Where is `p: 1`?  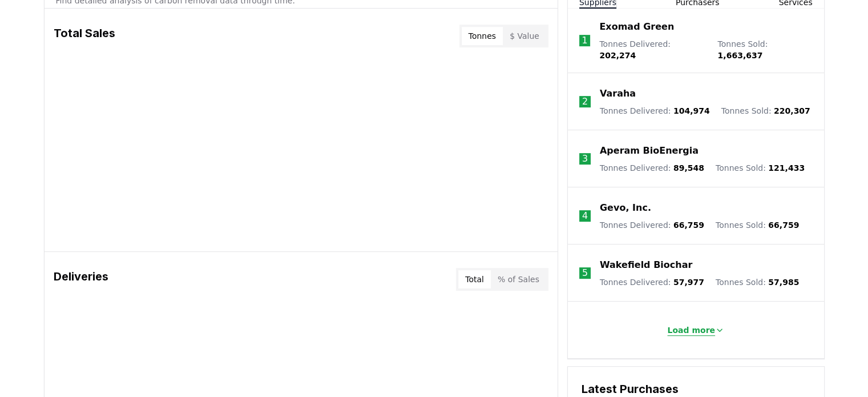
p: 1 is located at coordinates (585, 41).